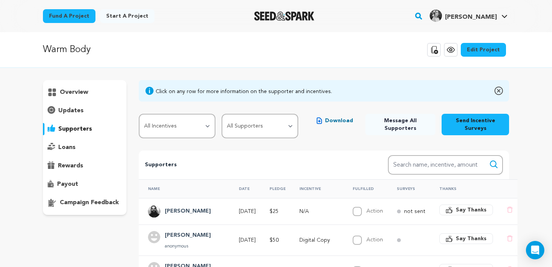  Describe the element at coordinates (244, 92) in the screenshot. I see `div: Click on any row for more information on the supporter and incentives.` at that location.